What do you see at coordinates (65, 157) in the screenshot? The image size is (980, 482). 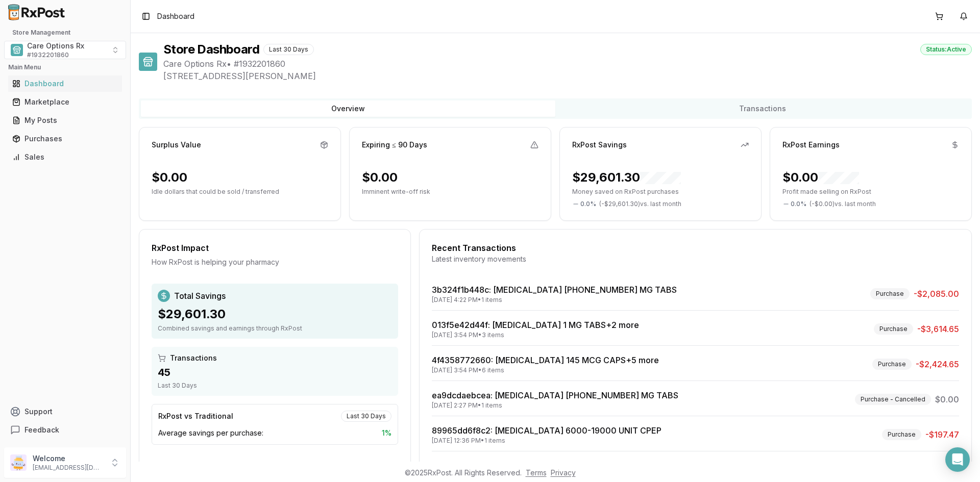 I see `div: Sales` at bounding box center [65, 157].